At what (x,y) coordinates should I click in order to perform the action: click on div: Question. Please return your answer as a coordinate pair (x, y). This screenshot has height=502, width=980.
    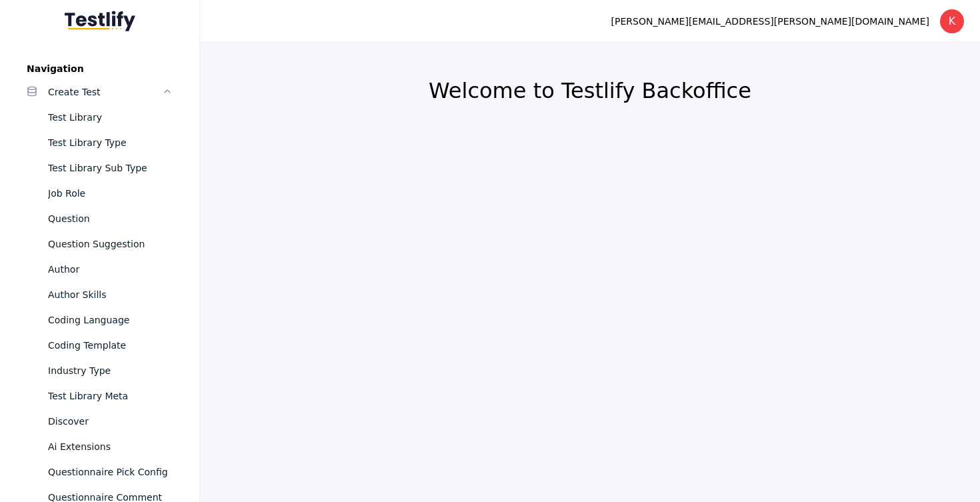
    Looking at the image, I should click on (110, 219).